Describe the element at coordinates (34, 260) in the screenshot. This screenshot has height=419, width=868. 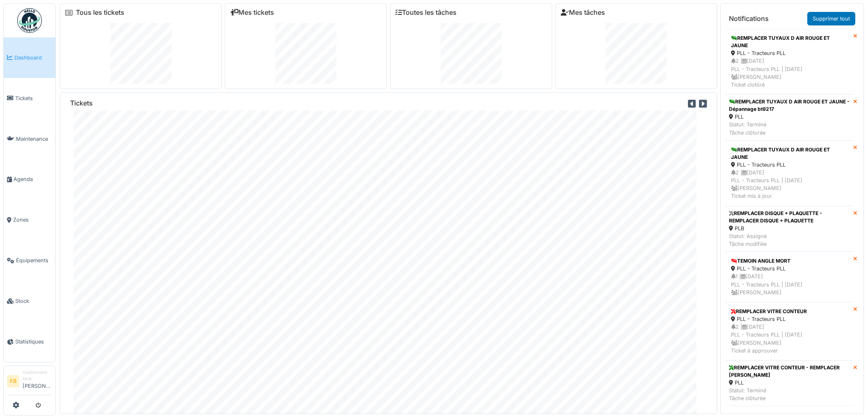
I see `span: Équipements` at that location.